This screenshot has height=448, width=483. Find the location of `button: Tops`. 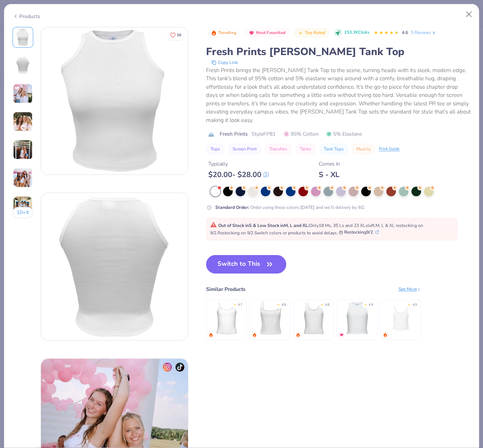

button: Tops is located at coordinates (215, 149).